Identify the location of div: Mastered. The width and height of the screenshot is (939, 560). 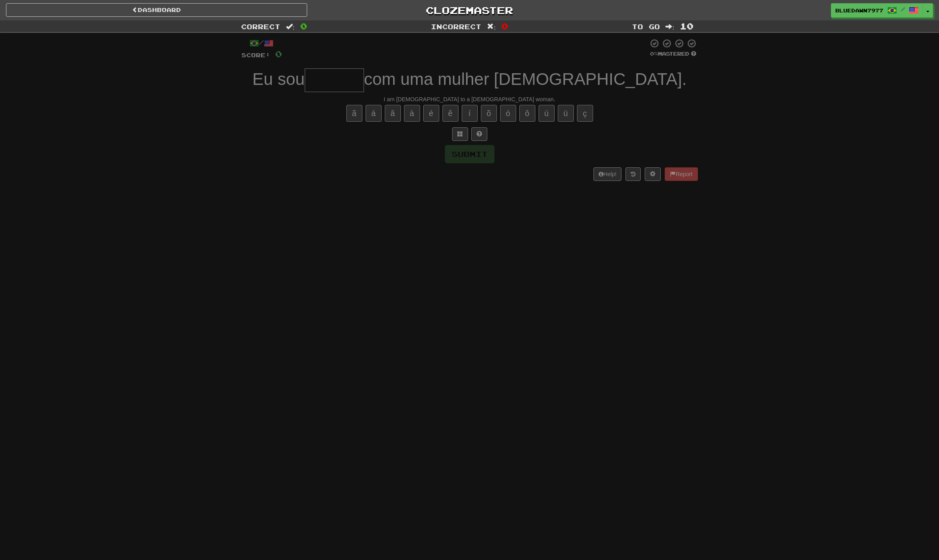
(673, 54).